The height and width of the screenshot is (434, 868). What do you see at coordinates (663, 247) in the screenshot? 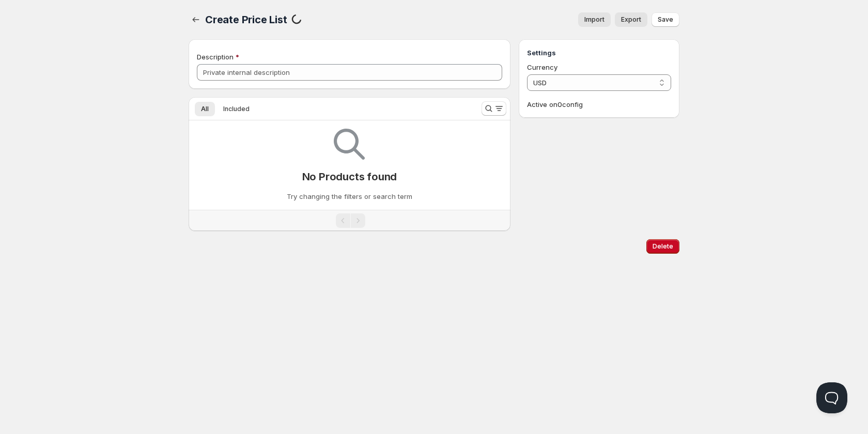
I see `button: Delete` at bounding box center [663, 247].